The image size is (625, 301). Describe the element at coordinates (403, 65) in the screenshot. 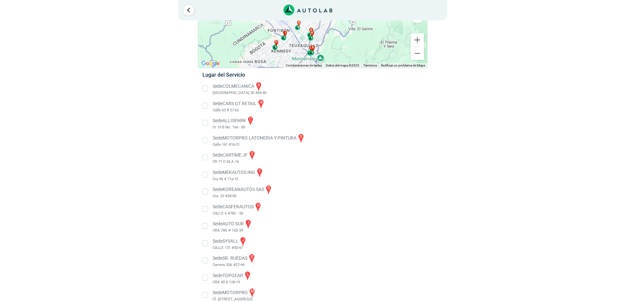

I see `a: Notificar un problema de Maps` at that location.